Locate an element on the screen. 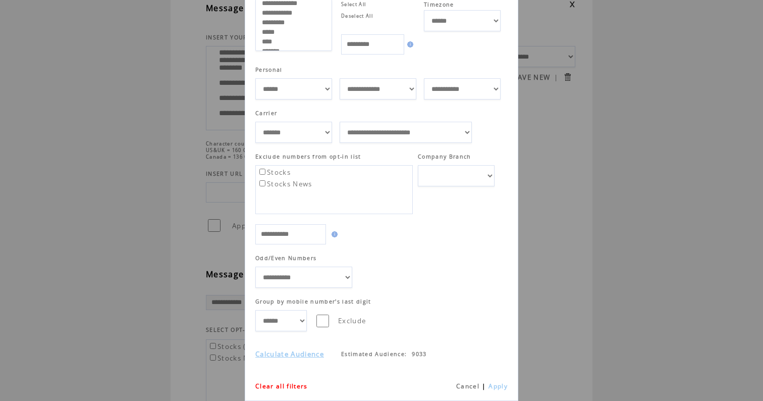 Image resolution: width=763 pixels, height=401 pixels. a: Clear all filters is located at coordinates (282, 386).